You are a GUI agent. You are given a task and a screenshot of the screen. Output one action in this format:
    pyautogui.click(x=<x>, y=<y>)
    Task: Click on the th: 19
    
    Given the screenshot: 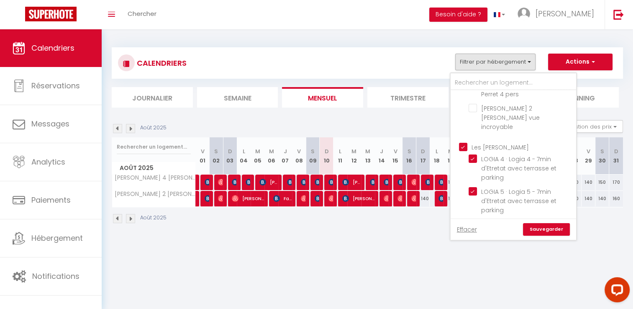 What is the action you would take?
    pyautogui.click(x=450, y=156)
    